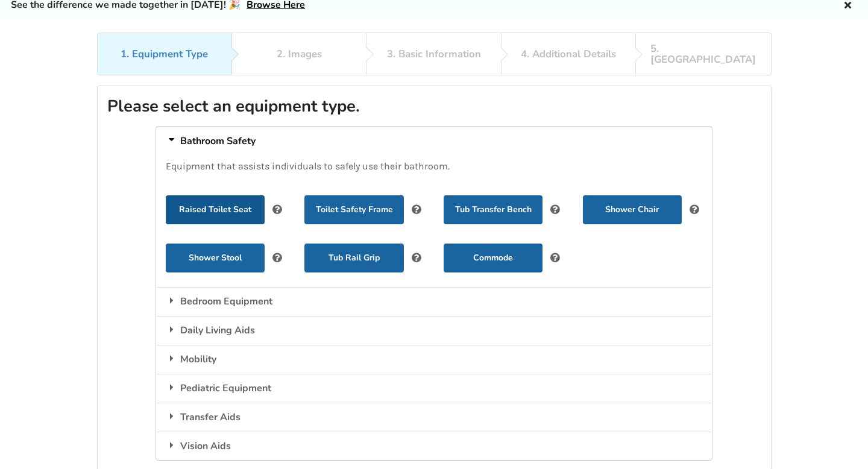  I want to click on button: Shower Chair, so click(632, 210).